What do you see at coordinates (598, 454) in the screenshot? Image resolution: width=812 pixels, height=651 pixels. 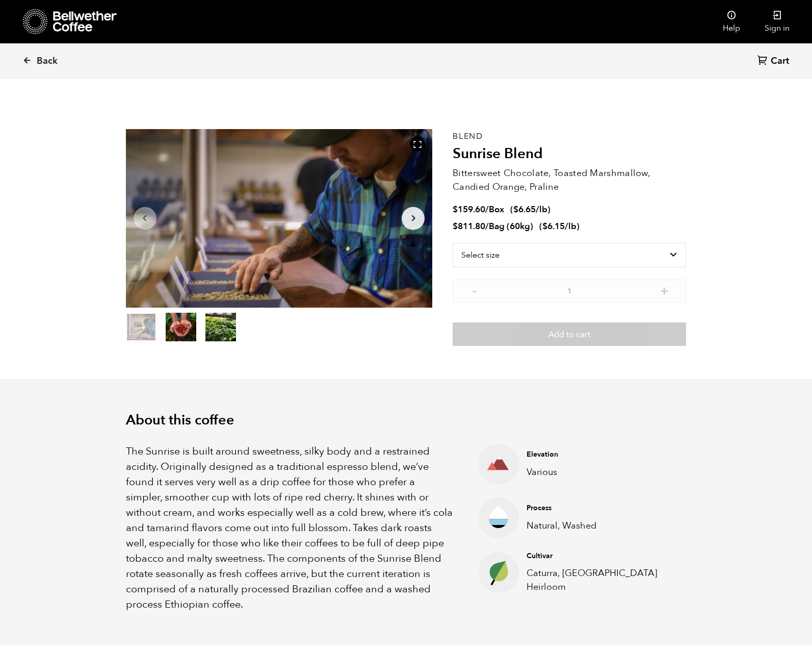 I see `h4: Elevation` at bounding box center [598, 454].